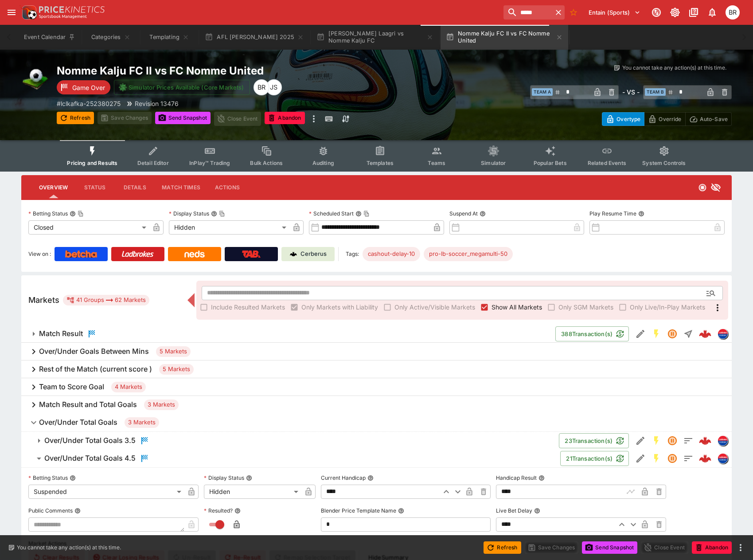  What do you see at coordinates (537, 511) in the screenshot?
I see `button: Live Bet Delay` at bounding box center [537, 511].